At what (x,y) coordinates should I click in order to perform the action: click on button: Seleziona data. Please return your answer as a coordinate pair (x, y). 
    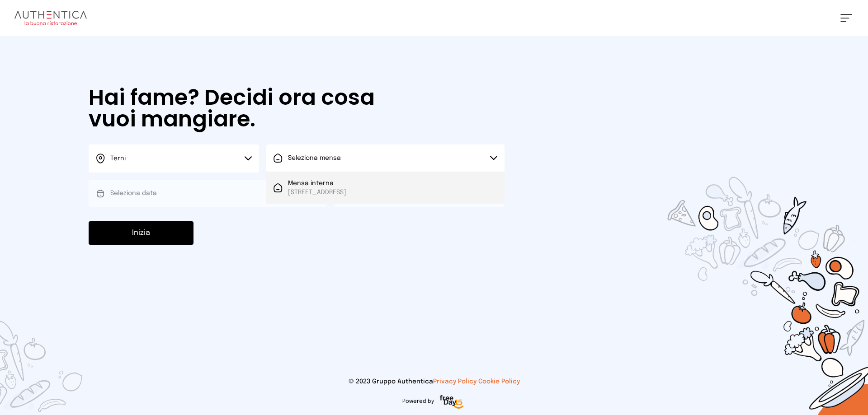
    Looking at the image, I should click on (208, 193).